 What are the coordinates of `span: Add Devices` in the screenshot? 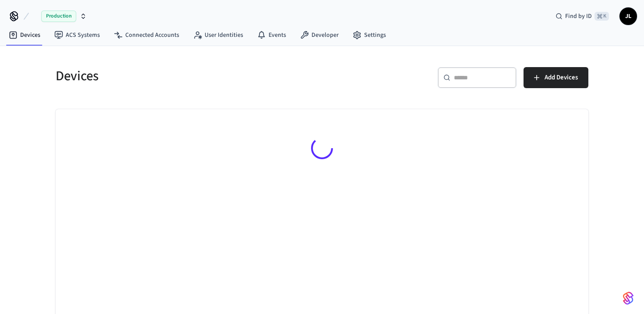 It's located at (561, 77).